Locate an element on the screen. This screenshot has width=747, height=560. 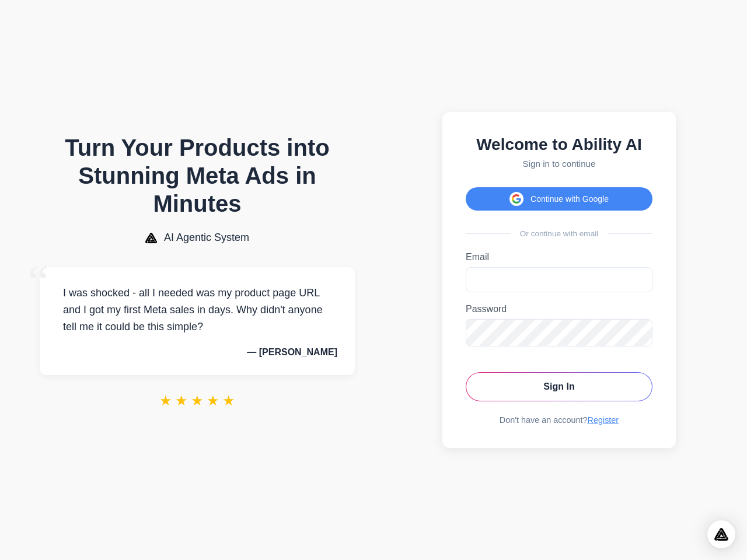
div: Don't have an account? is located at coordinates (559, 420).